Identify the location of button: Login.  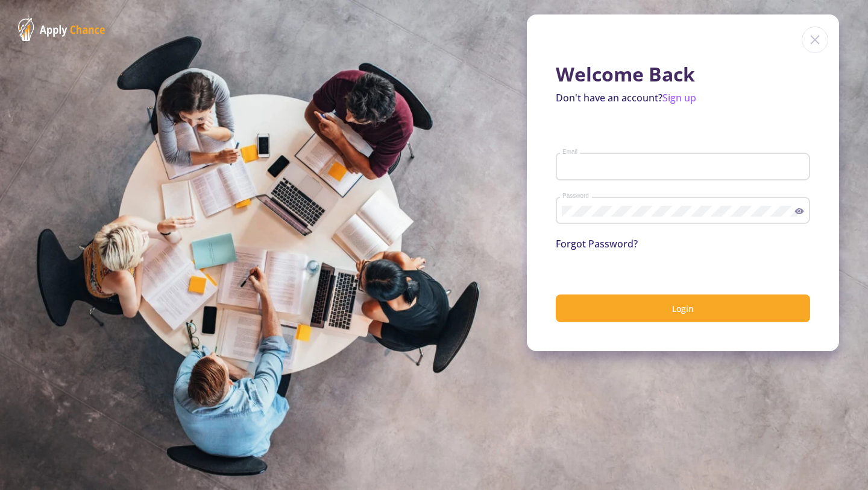
(683, 308).